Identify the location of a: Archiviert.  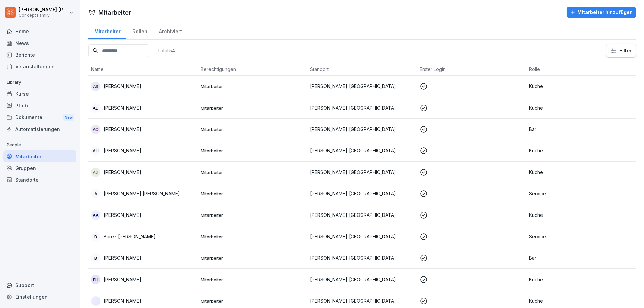
(170, 30).